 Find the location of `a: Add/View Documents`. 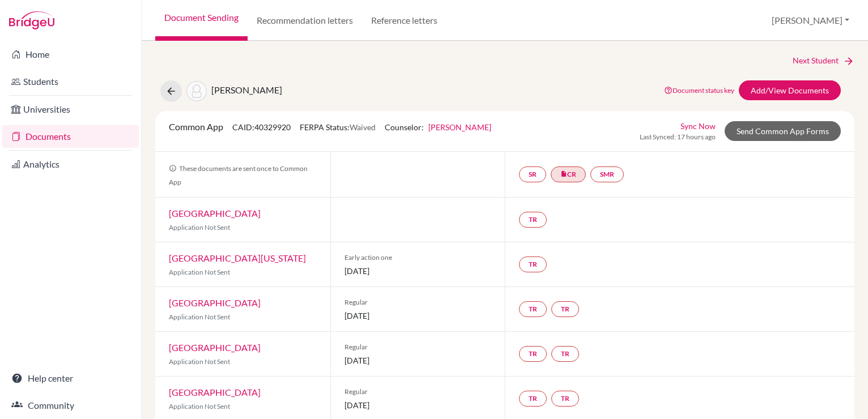

a: Add/View Documents is located at coordinates (789, 90).